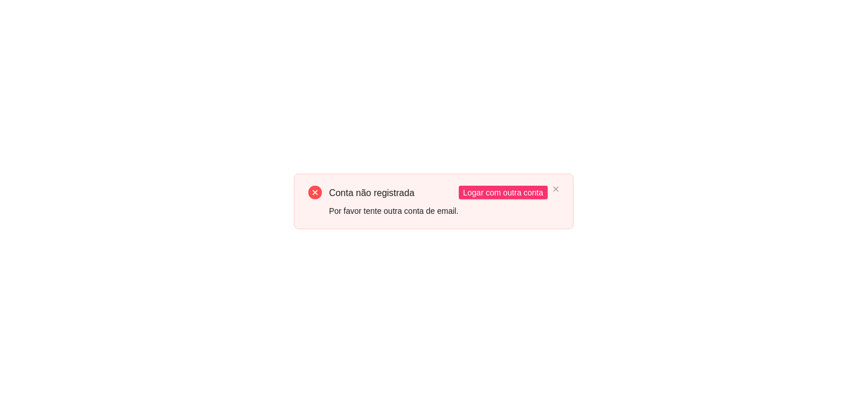  I want to click on button: Logar com outra conta, so click(503, 193).